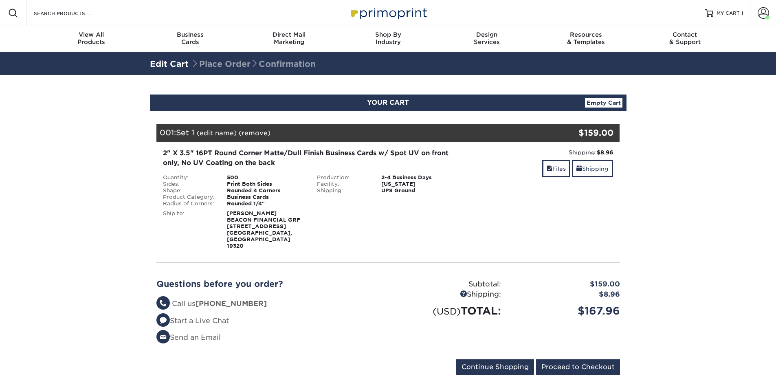  I want to click on a: DesignServices, so click(487, 39).